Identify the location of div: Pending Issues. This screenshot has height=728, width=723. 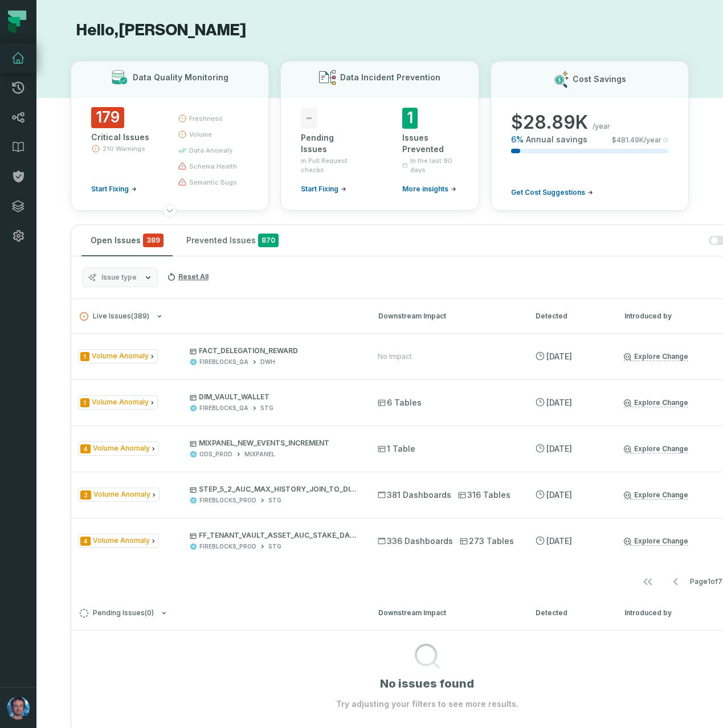
(329, 143).